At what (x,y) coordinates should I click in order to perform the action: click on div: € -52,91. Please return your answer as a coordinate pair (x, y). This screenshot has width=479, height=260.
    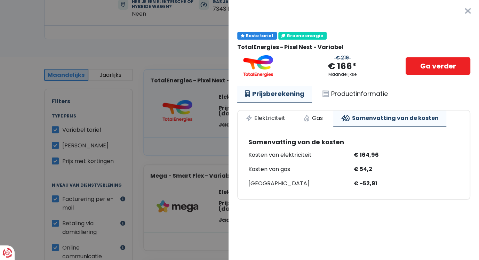
    Looking at the image, I should click on (406, 184).